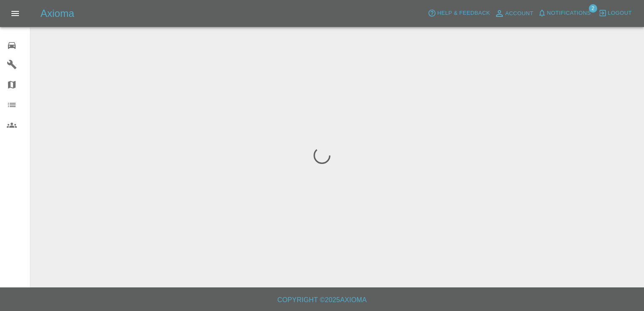  What do you see at coordinates (619, 13) in the screenshot?
I see `span: Logout` at bounding box center [619, 13].